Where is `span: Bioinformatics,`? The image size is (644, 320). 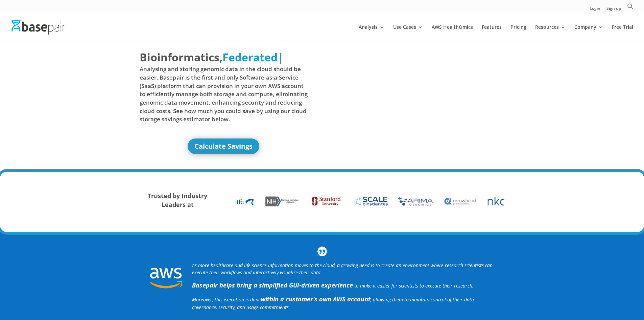 span: Bioinformatics, is located at coordinates (181, 57).